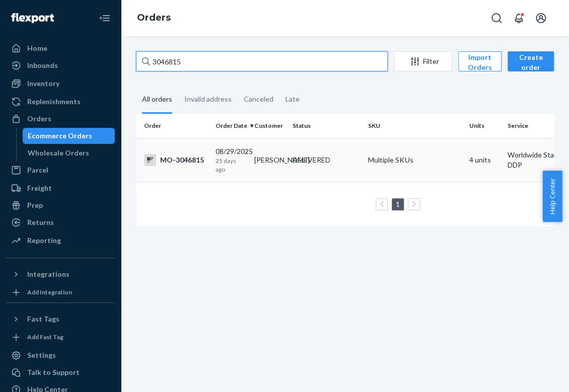 The image size is (569, 392). Describe the element at coordinates (154, 18) in the screenshot. I see `ol: breadcrumbs` at that location.